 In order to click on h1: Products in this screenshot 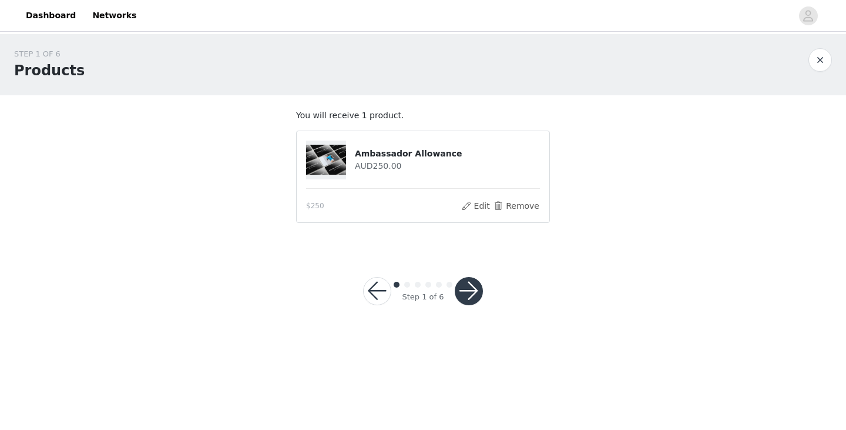, I will do `click(49, 71)`.